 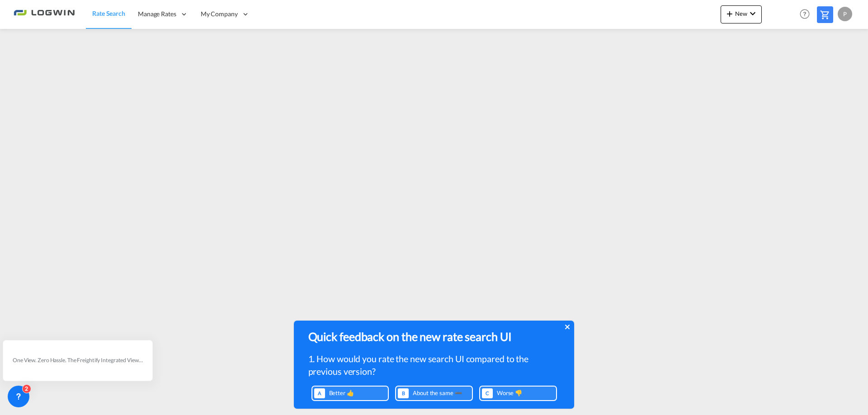 What do you see at coordinates (730, 14) in the screenshot?
I see `md-icon: icon-plus 400-fg` at bounding box center [730, 14].